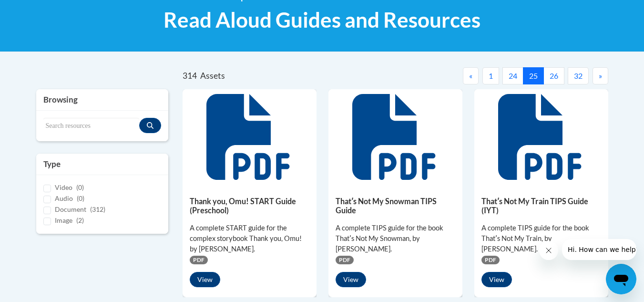 The height and width of the screenshot is (302, 644). Describe the element at coordinates (64, 198) in the screenshot. I see `span: Audio` at that location.